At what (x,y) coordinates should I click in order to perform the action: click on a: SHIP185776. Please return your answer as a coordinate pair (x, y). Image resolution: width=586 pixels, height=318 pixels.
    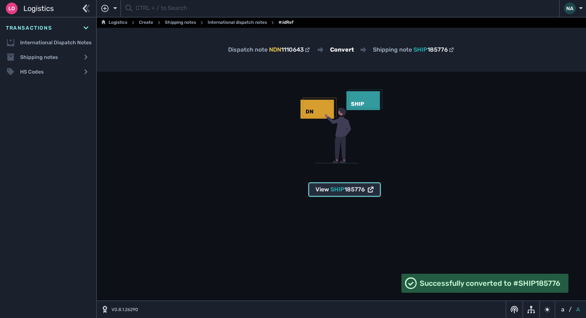
    Looking at the image, I should click on (434, 50).